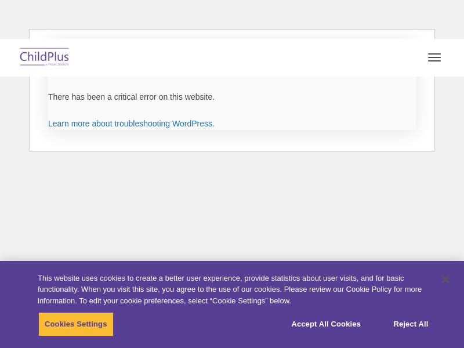  What do you see at coordinates (326, 324) in the screenshot?
I see `button: Accept All Cookies` at bounding box center [326, 324].